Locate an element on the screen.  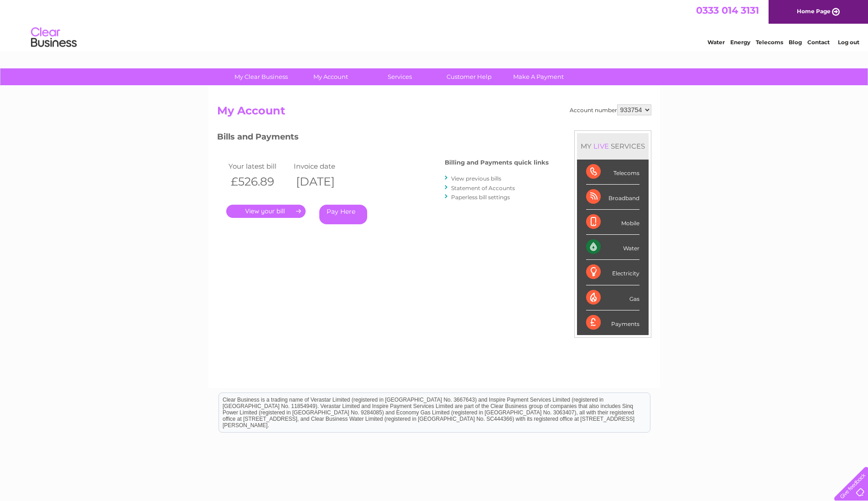
div: MY SERVICES is located at coordinates (613, 146).